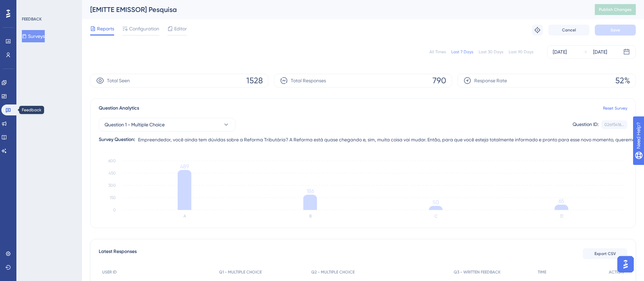  Describe the element at coordinates (477, 272) in the screenshot. I see `span: Q3 - WRITTEN FEEDBACK` at that location.